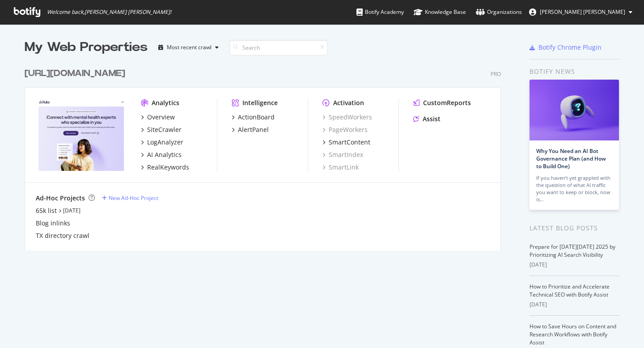 The image size is (644, 348). Describe the element at coordinates (161, 130) in the screenshot. I see `a: SiteCrawler` at that location.